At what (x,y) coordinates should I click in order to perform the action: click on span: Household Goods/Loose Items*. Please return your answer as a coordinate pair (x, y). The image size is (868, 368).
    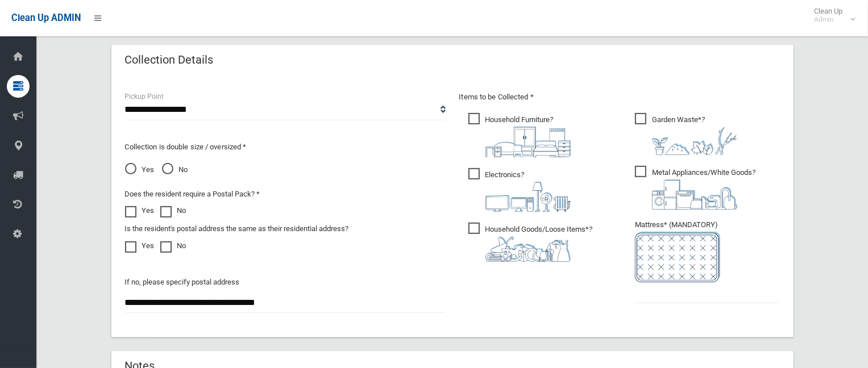
    Looking at the image, I should click on (530, 242).